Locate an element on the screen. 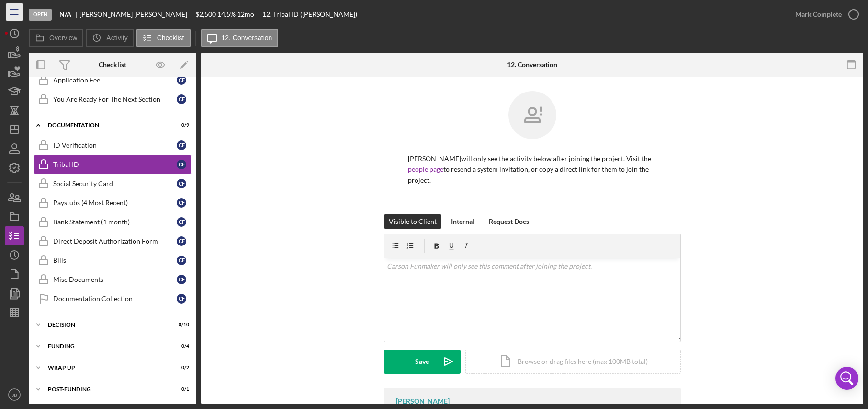  a: people page is located at coordinates (426, 169).